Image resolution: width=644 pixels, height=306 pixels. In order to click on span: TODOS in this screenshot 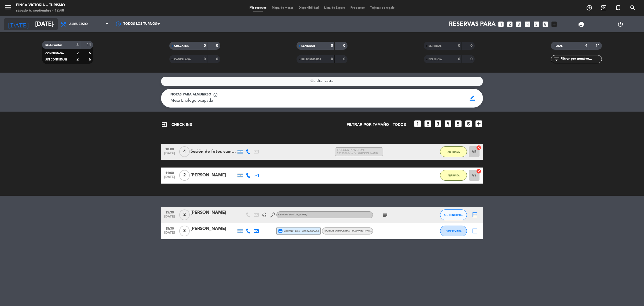, I will do `click(399, 125)`.